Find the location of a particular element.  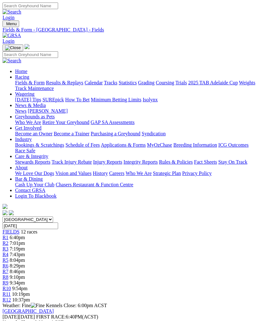

a: Breeding Information is located at coordinates (195, 145).